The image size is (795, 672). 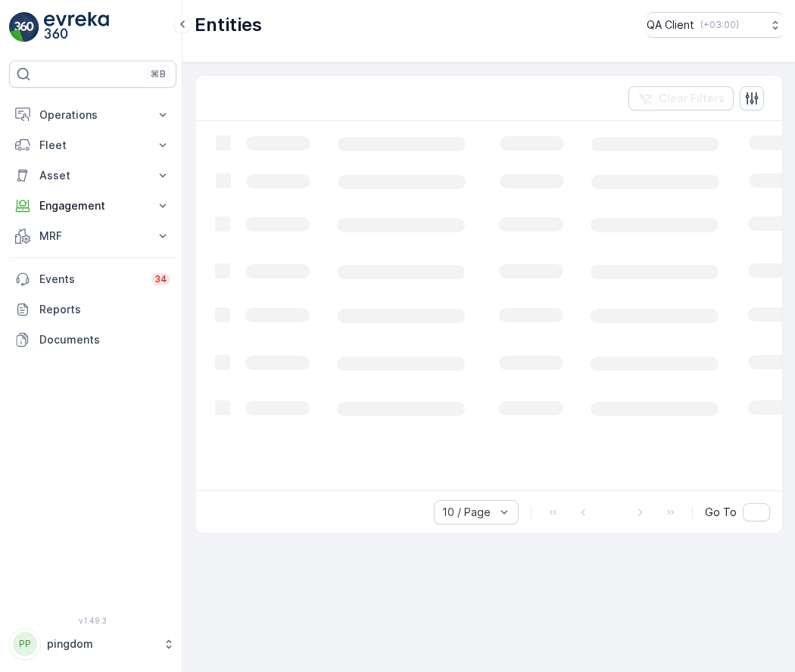 What do you see at coordinates (92, 115) in the screenshot?
I see `button: Operations` at bounding box center [92, 115].